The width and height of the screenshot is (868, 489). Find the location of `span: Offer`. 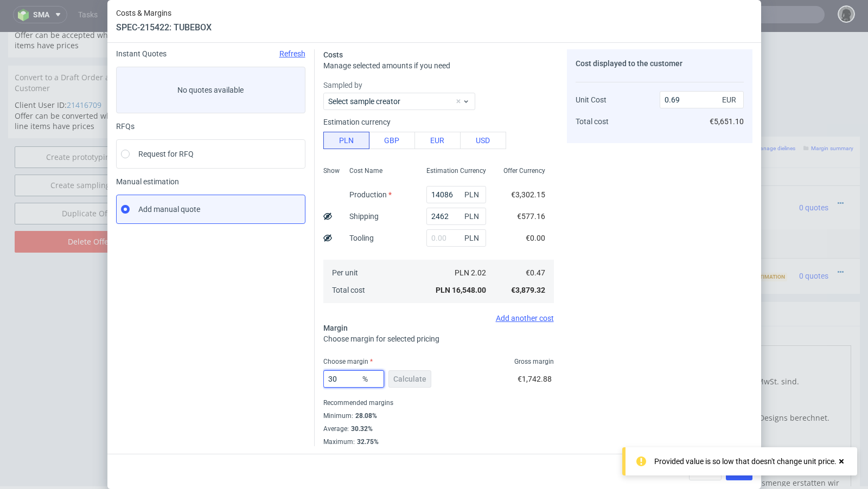

span: Offer is located at coordinates (194, 120).